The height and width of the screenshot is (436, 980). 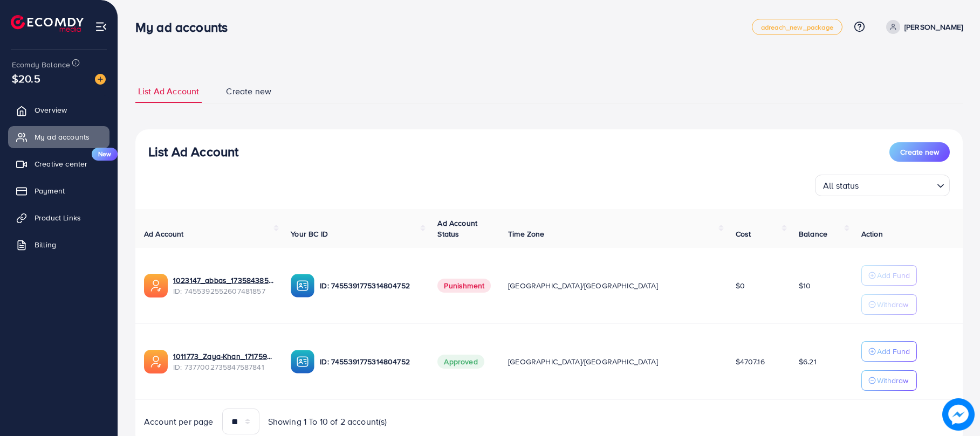 I want to click on span: $6.21, so click(x=807, y=362).